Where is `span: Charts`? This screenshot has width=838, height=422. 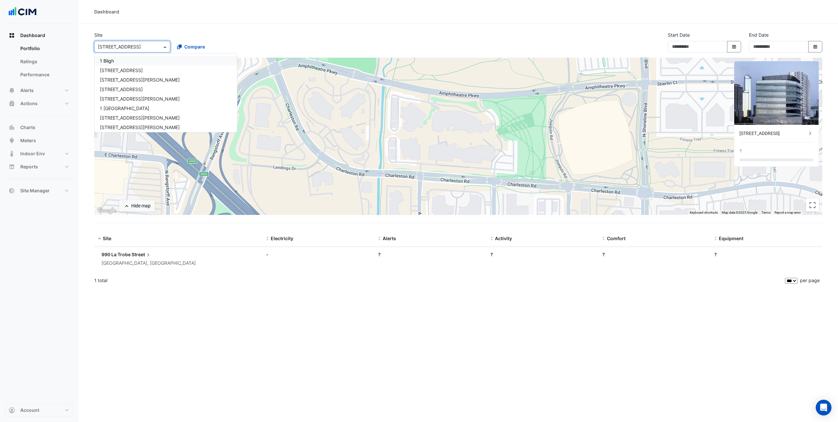 span: Charts is located at coordinates (28, 127).